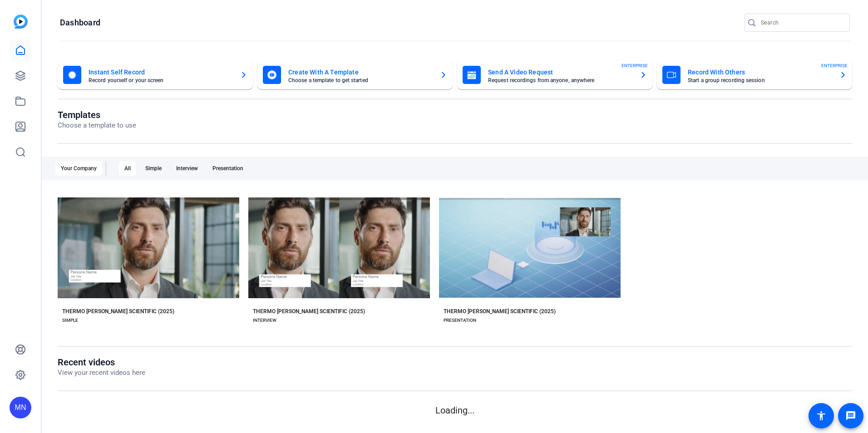  What do you see at coordinates (161, 72) in the screenshot?
I see `mat-card-title: Instant Self Record` at bounding box center [161, 72].